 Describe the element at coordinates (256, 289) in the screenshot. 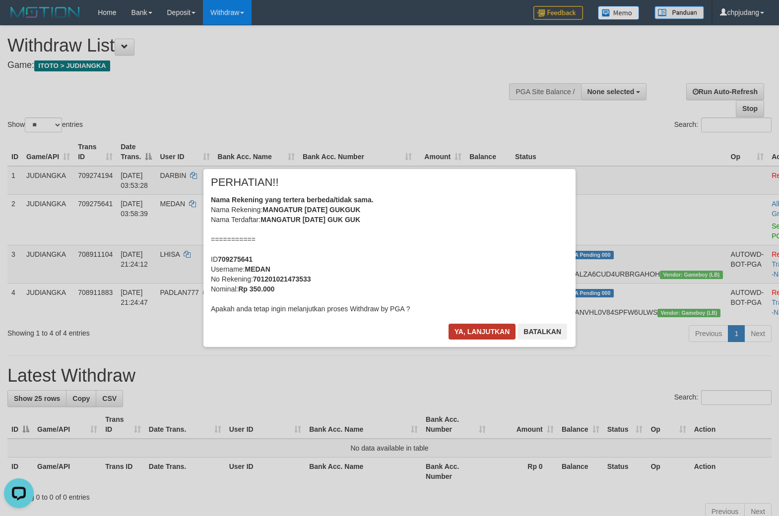

I see `b: Rp 350.000` at that location.